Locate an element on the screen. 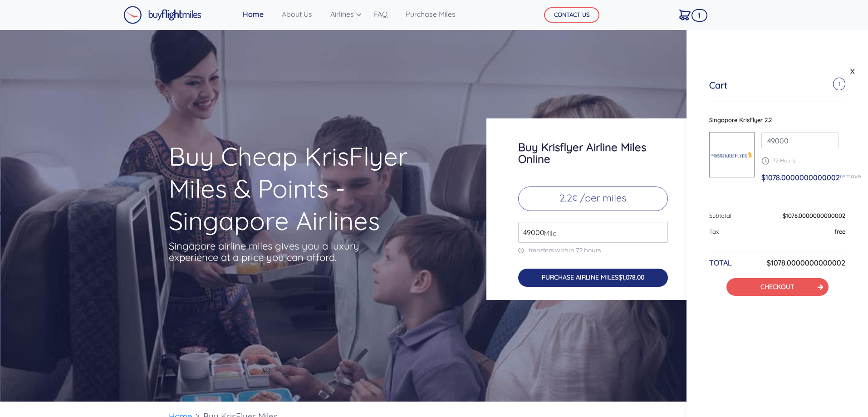 This screenshot has width=868, height=417. img: schedule.png is located at coordinates (765, 161).